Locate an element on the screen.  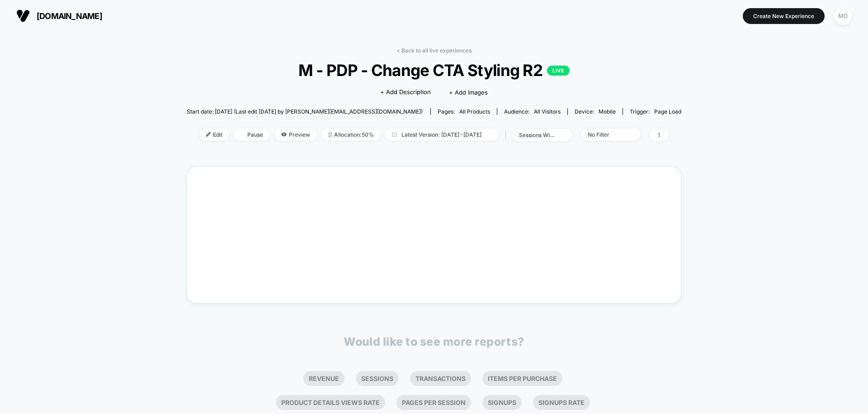
div: No Filter is located at coordinates (606, 134).